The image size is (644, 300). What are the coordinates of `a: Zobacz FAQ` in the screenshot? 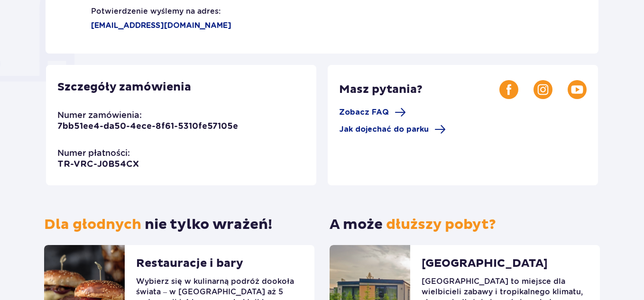 It's located at (372, 112).